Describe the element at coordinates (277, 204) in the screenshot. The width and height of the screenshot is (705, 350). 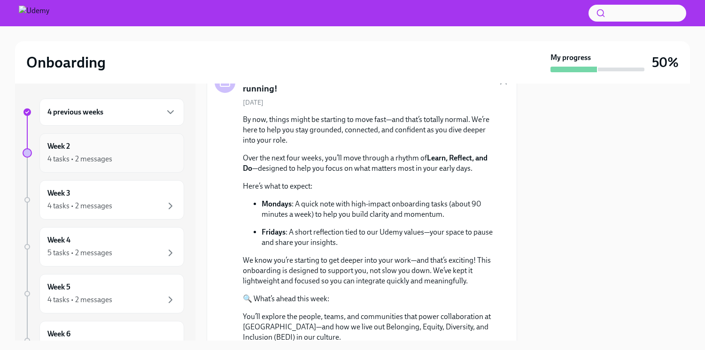
I see `strong: Mondays` at that location.